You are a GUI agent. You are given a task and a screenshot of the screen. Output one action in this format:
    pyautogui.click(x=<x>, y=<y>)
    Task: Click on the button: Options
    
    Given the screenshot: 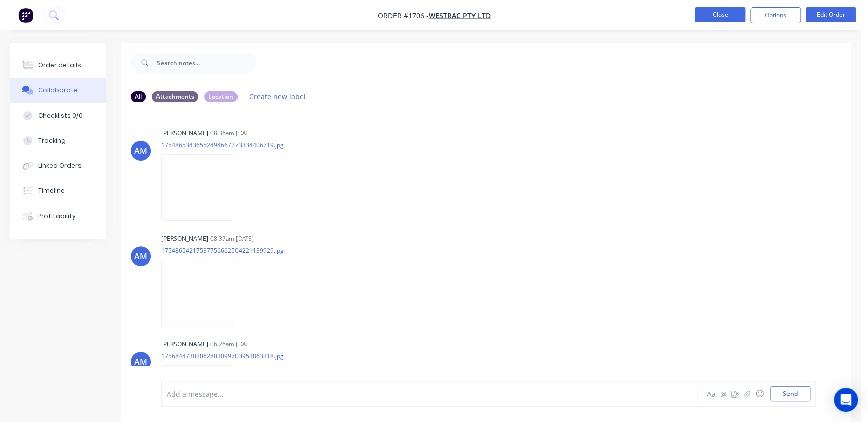 What is the action you would take?
    pyautogui.click(x=775, y=16)
    